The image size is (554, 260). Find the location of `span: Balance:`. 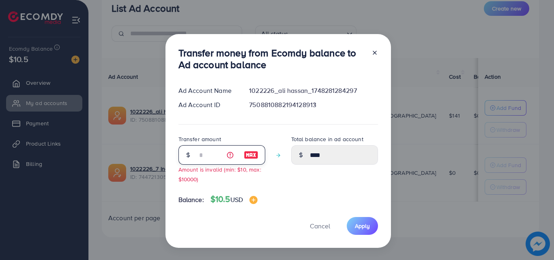

span: Balance: is located at coordinates (191, 200).